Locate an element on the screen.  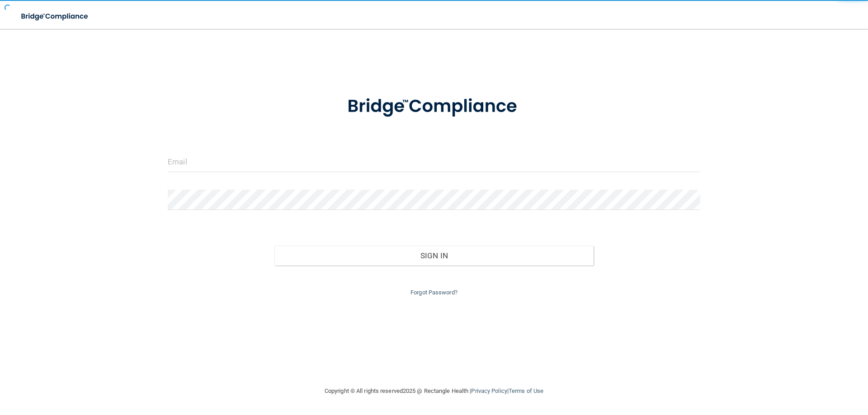
button: Sign In is located at coordinates (434, 256).